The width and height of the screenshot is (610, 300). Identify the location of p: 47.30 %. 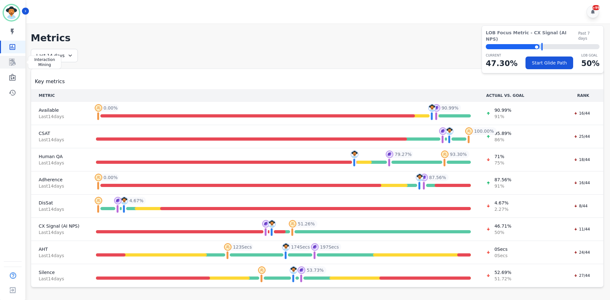
(501, 63).